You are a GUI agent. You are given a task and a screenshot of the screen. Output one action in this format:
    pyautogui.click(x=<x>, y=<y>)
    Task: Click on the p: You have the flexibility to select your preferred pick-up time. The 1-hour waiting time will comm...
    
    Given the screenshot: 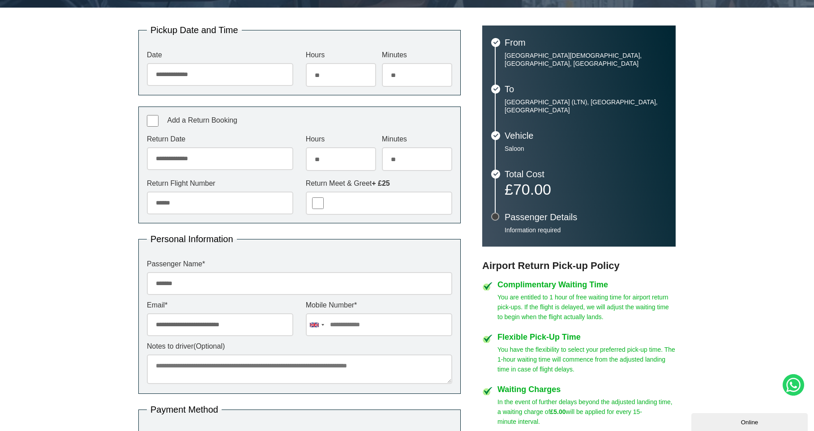 What is the action you would take?
    pyautogui.click(x=587, y=360)
    